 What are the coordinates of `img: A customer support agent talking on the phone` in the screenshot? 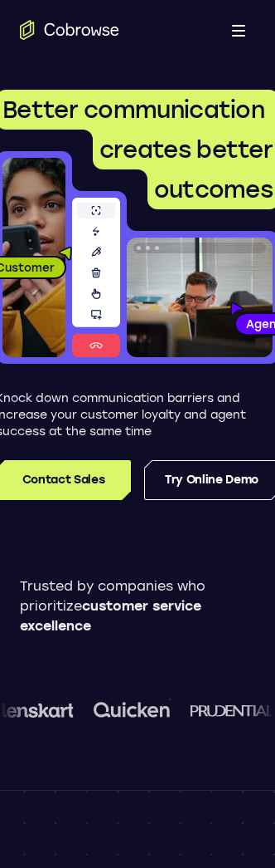 It's located at (200, 298).